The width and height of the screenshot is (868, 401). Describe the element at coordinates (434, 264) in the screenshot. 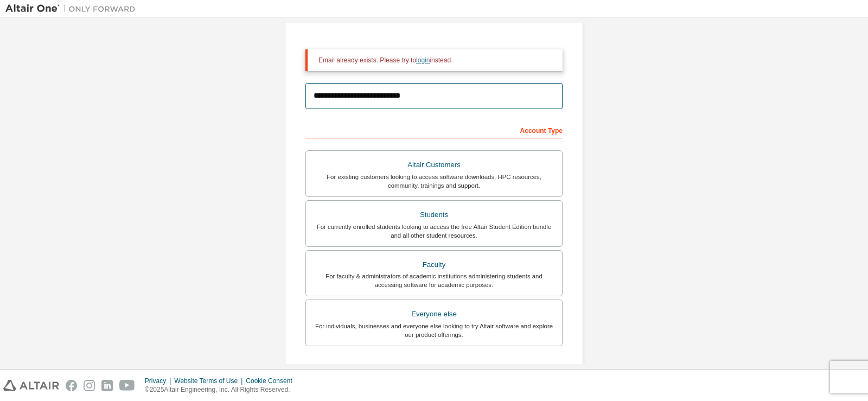

I see `div: Faculty` at that location.